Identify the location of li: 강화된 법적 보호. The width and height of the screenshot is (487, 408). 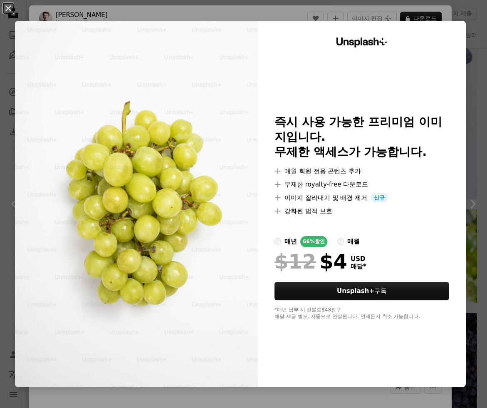
(362, 211).